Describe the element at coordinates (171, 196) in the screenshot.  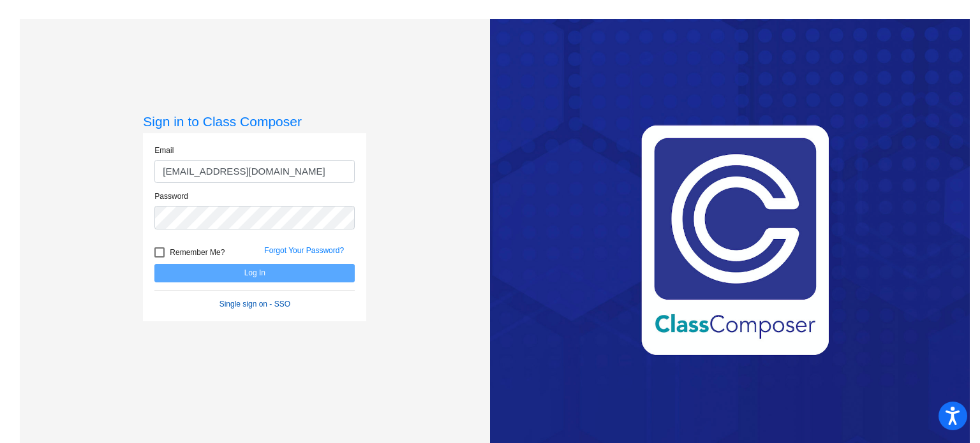
I see `label: Password` at that location.